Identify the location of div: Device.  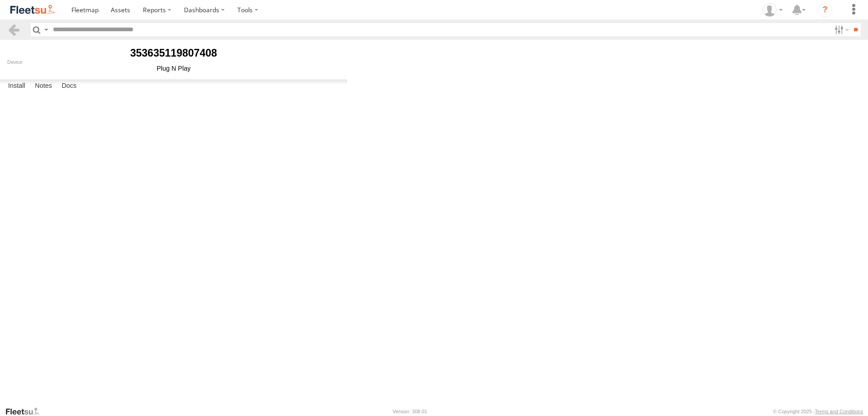
(173, 62).